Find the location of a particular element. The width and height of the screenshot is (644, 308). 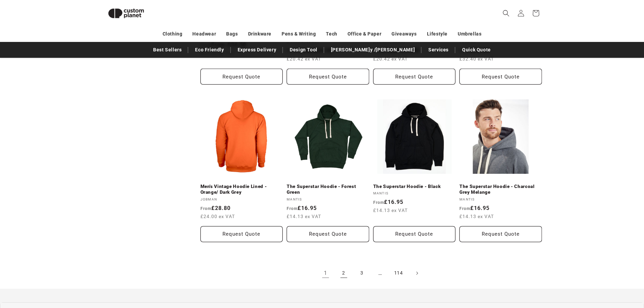

div: Chat Widget is located at coordinates (588, 272).